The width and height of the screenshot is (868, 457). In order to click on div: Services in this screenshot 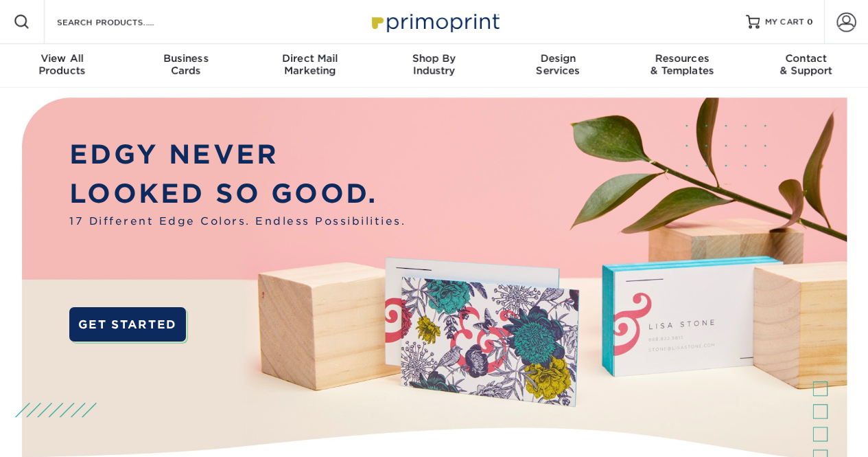, I will do `click(558, 64)`.